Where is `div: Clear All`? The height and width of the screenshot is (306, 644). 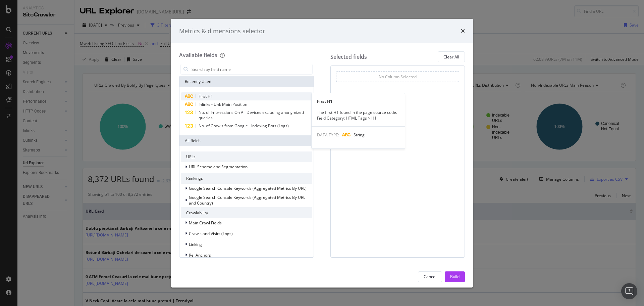
div: Clear All is located at coordinates (451, 57).